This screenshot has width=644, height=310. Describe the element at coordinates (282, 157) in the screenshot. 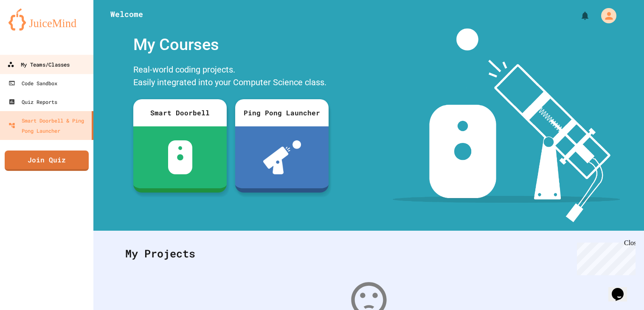

I see `img: ppl-with-ball.png` at that location.